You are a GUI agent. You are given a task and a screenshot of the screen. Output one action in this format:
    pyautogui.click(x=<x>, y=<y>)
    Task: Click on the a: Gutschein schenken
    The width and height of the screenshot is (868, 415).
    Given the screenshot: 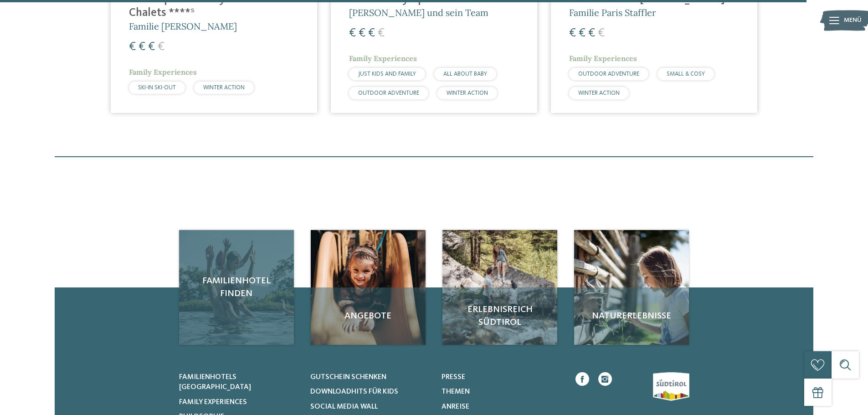 What is the action you would take?
    pyautogui.click(x=370, y=377)
    